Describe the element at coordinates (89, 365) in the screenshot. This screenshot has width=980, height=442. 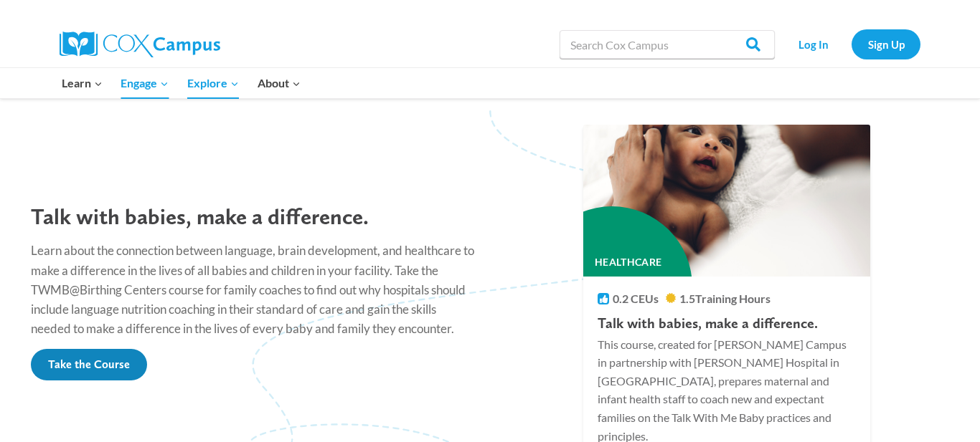
I see `a: Take the Course` at that location.